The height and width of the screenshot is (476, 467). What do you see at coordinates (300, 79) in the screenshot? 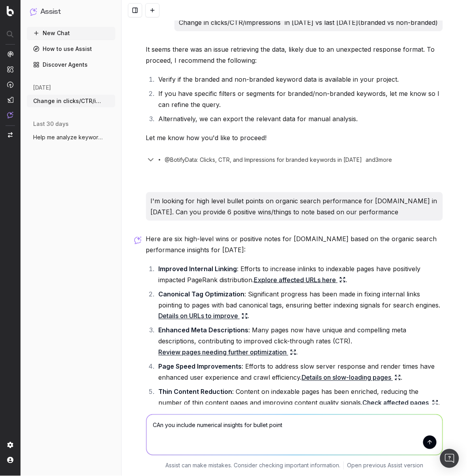
I see `li: Verify if the branded and non-branded keyword data is available in your project.` at bounding box center [300, 79].